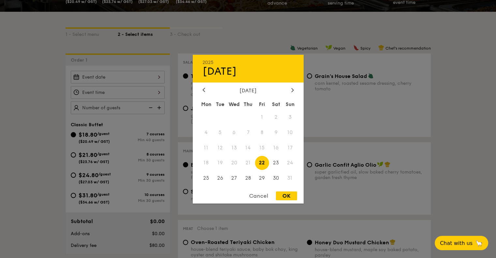 The width and height of the screenshot is (496, 258). I want to click on span: 13, so click(234, 147).